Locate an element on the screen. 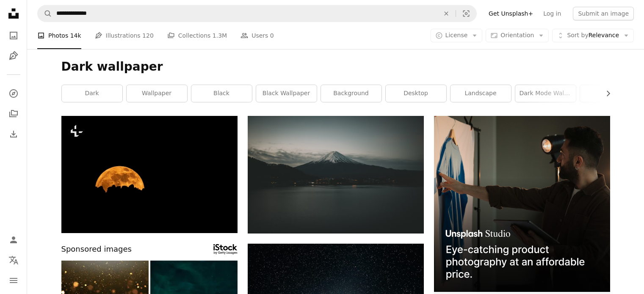 The image size is (644, 294). a: landscape is located at coordinates (481, 94).